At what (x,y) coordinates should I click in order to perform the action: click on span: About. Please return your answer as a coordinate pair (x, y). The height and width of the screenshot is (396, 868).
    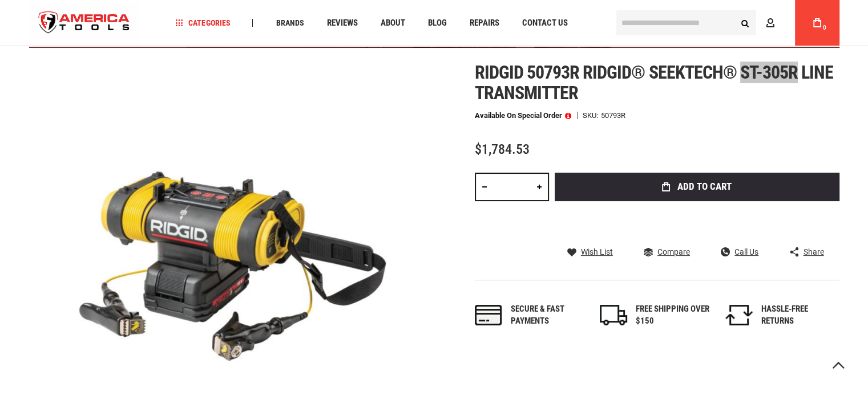
    Looking at the image, I should click on (392, 23).